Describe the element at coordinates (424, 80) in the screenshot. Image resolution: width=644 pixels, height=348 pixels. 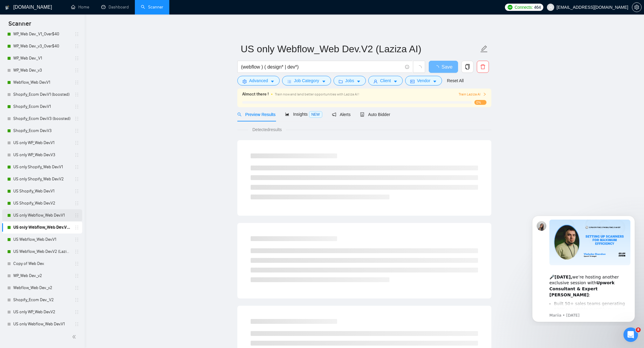
I see `button: idcardVendorcaret-down` at that location.